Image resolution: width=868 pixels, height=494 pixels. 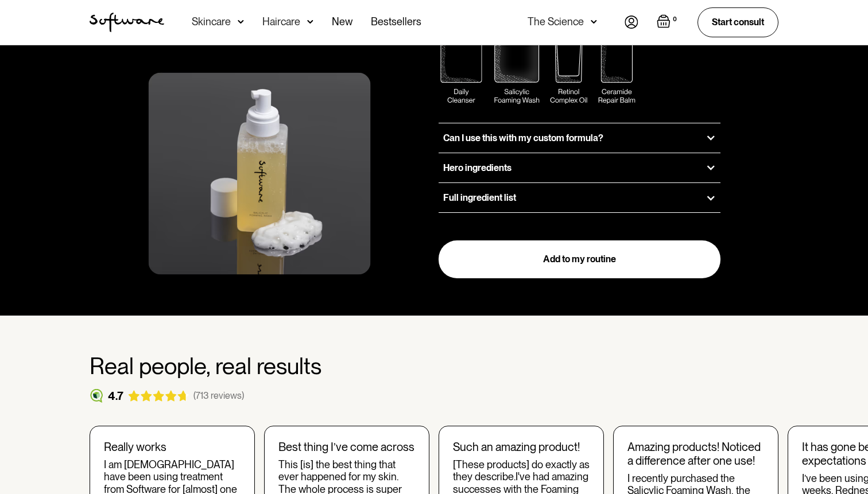 What do you see at coordinates (579, 260) in the screenshot?
I see `a: Add to my routine` at bounding box center [579, 260].